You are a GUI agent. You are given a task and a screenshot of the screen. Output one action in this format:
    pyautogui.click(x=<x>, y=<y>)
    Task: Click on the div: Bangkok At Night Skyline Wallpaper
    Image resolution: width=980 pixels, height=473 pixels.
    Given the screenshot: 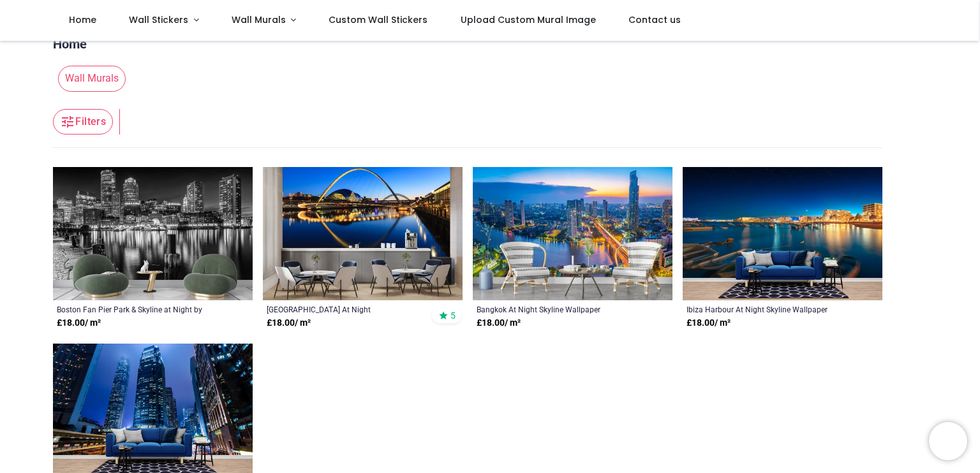 What is the action you would take?
    pyautogui.click(x=553, y=310)
    